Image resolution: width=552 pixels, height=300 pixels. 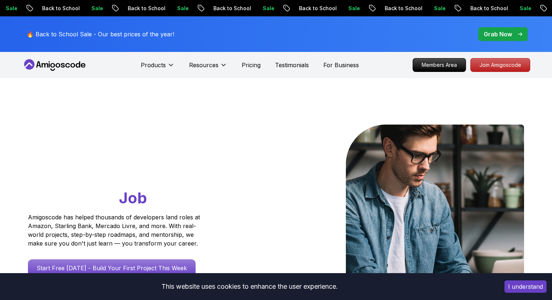 What do you see at coordinates (251, 65) in the screenshot?
I see `a: Pricing` at bounding box center [251, 65].